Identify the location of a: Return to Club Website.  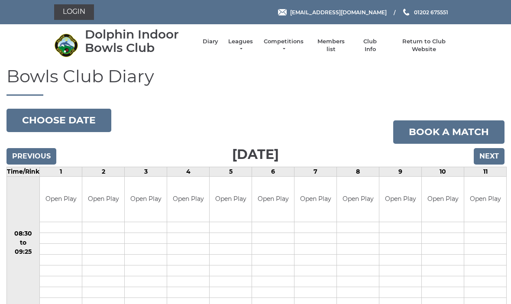
(424, 45).